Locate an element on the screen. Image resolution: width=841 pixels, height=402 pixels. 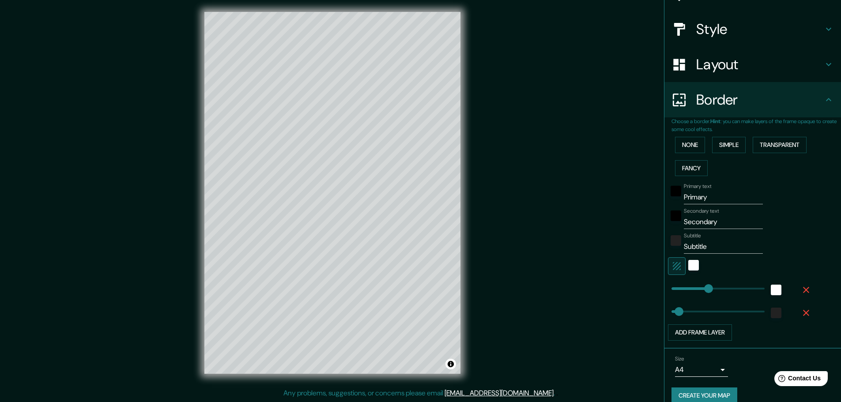
h4: Border is located at coordinates (760, 100).